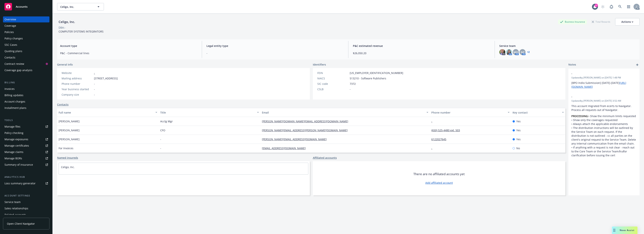 The width and height of the screenshot is (644, 234). I want to click on span: Manage exposures, so click(26, 139).